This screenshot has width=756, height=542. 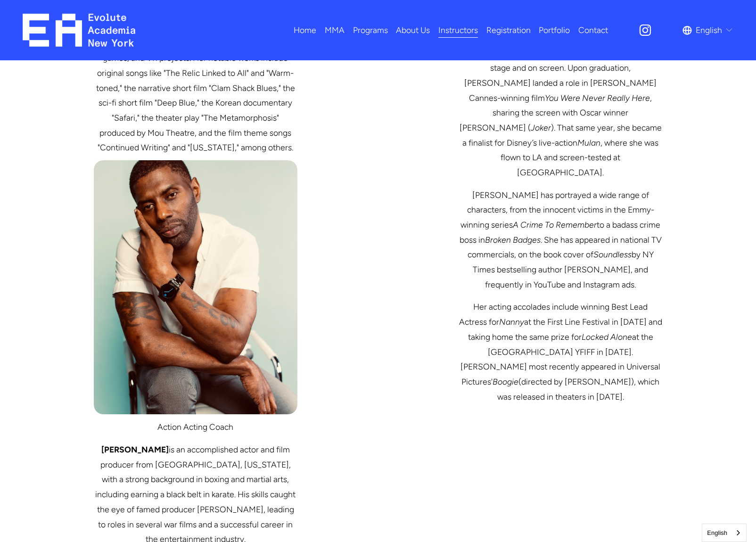 I want to click on em: A Crime To Remember, so click(x=555, y=225).